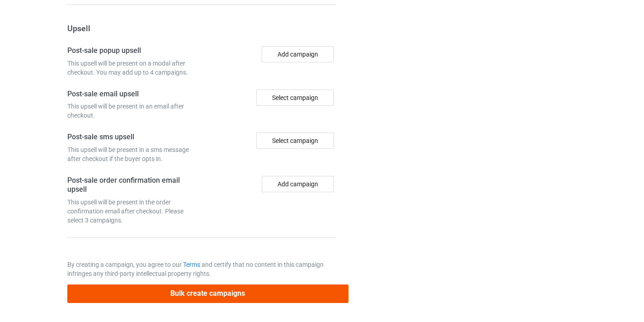  I want to click on div: This upsell will be present in a sms message after checkout if the buyer opts in., so click(133, 154).